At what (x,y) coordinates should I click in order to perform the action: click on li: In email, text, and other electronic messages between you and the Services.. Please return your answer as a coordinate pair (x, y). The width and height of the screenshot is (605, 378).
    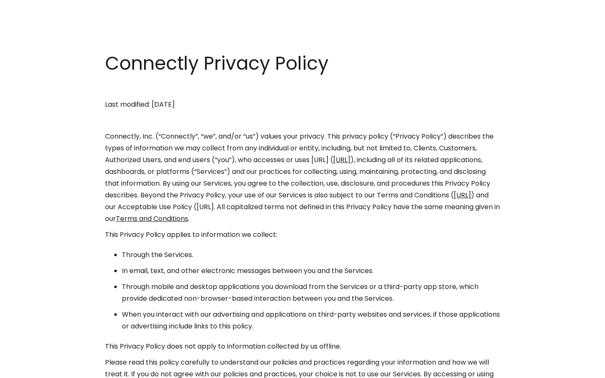
    Looking at the image, I should click on (311, 271).